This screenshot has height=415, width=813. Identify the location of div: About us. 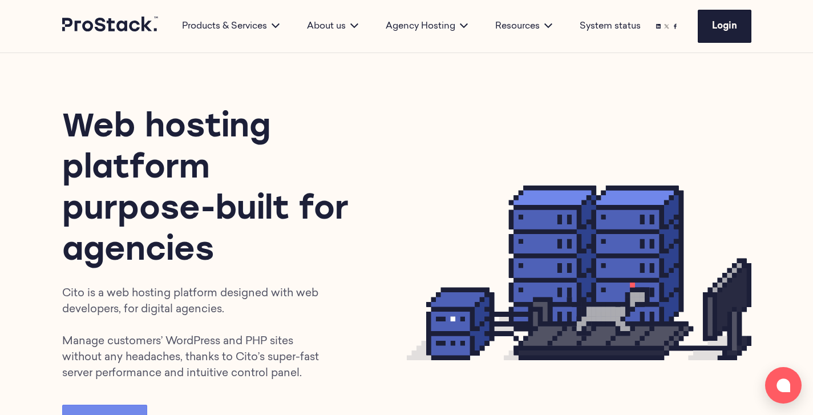
(333, 26).